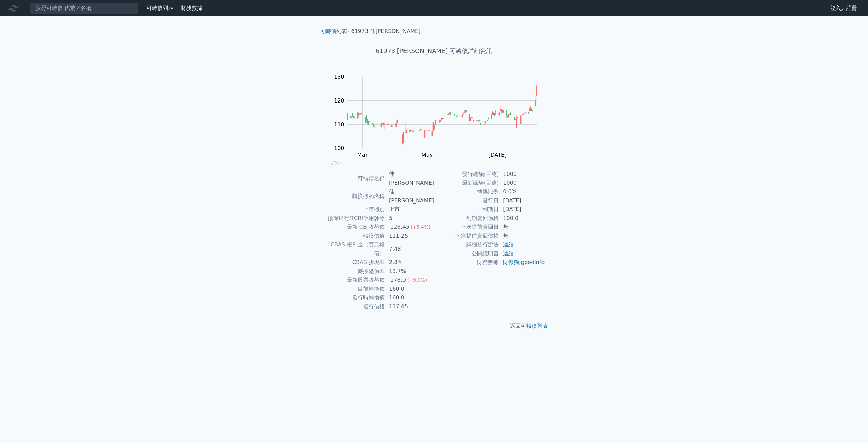  I want to click on td: 111.25, so click(410, 236).